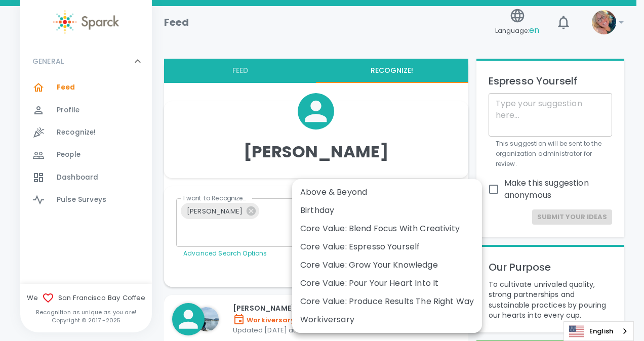 The image size is (644, 341). I want to click on div: Birthday, so click(387, 211).